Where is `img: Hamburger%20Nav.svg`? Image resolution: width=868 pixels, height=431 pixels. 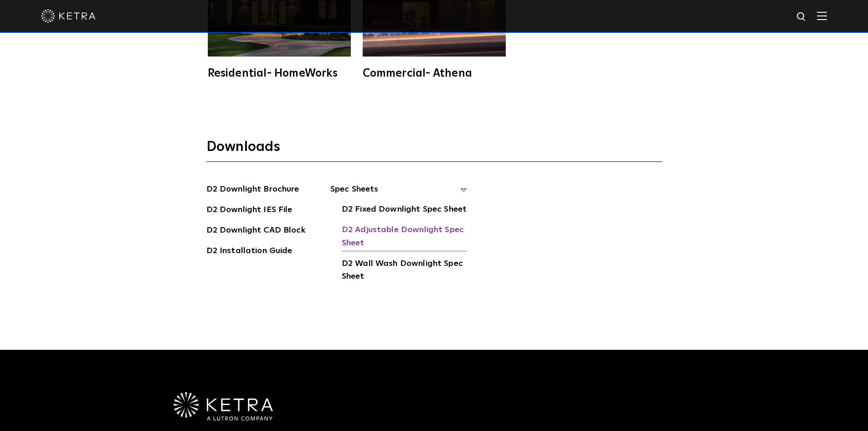 img: Hamburger%20Nav.svg is located at coordinates (822, 16).